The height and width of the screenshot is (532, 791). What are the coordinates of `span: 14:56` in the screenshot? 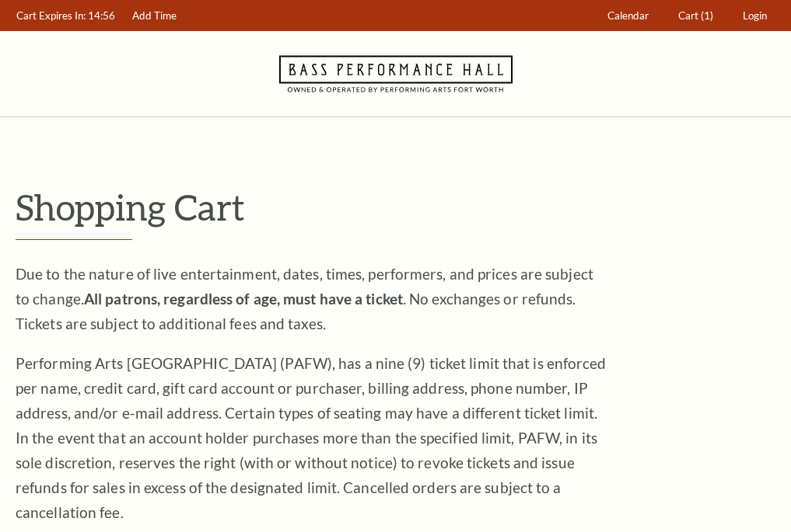 It's located at (101, 16).